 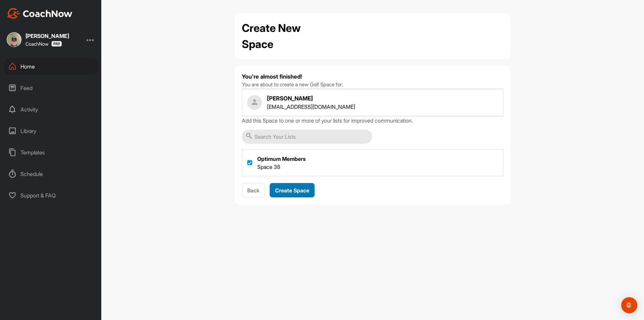 What do you see at coordinates (629, 305) in the screenshot?
I see `div: Open Intercom Messenger` at bounding box center [629, 305].